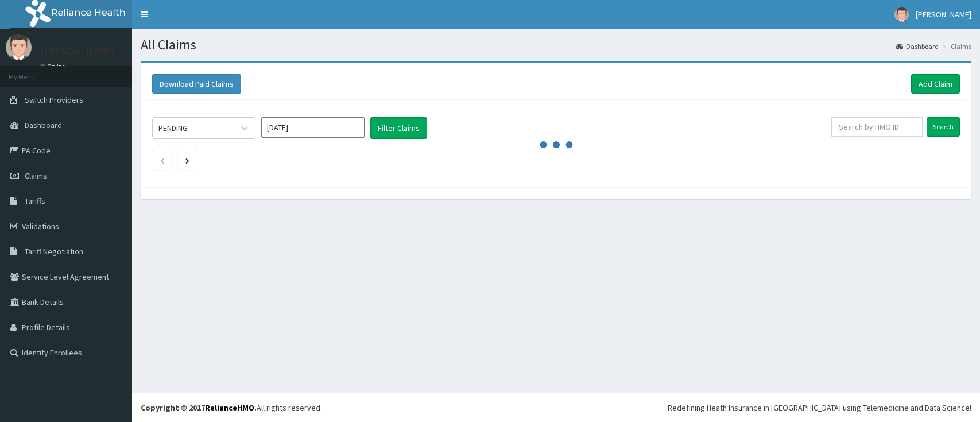  What do you see at coordinates (556, 145) in the screenshot?
I see `svg: audio-loading` at bounding box center [556, 145].